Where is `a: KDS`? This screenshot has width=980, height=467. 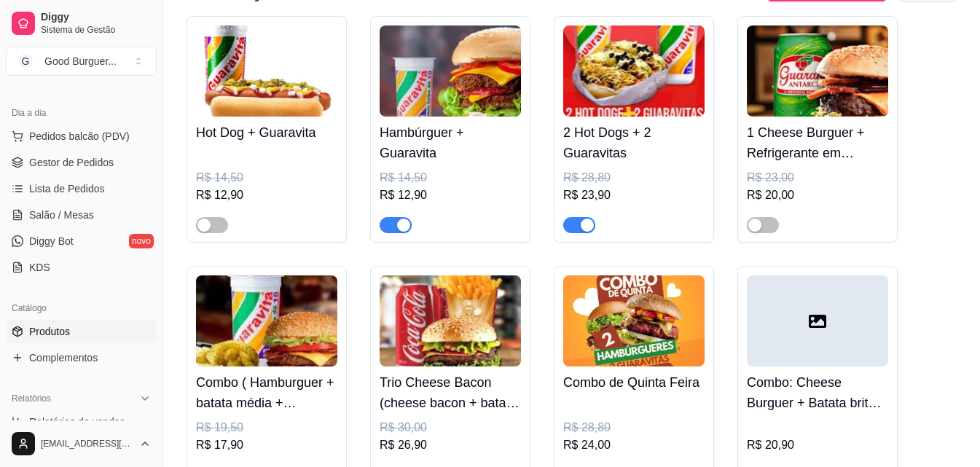
a: KDS is located at coordinates (81, 267).